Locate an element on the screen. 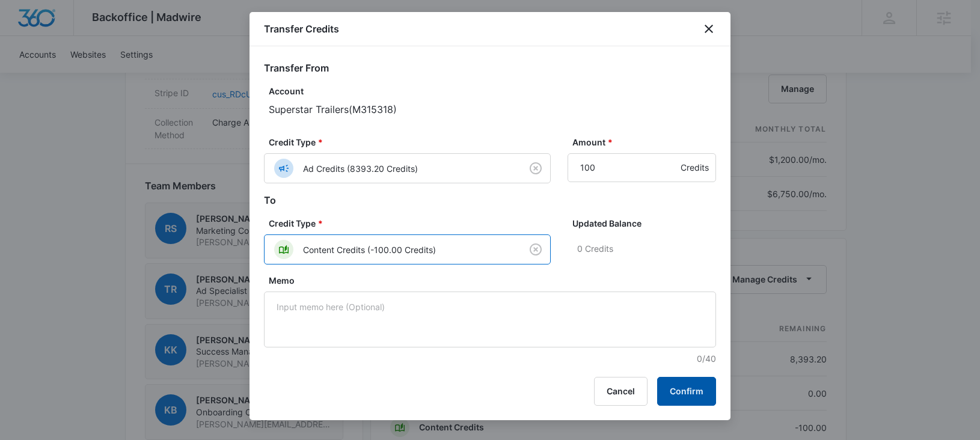 This screenshot has height=440, width=980. p: 0/40 is located at coordinates (492, 358).